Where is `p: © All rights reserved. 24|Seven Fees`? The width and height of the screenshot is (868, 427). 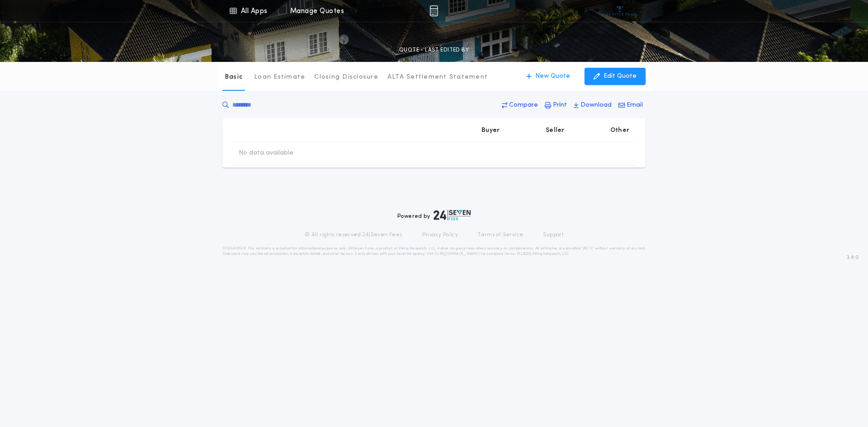 p: © All rights reserved. 24|Seven Fees is located at coordinates (354, 235).